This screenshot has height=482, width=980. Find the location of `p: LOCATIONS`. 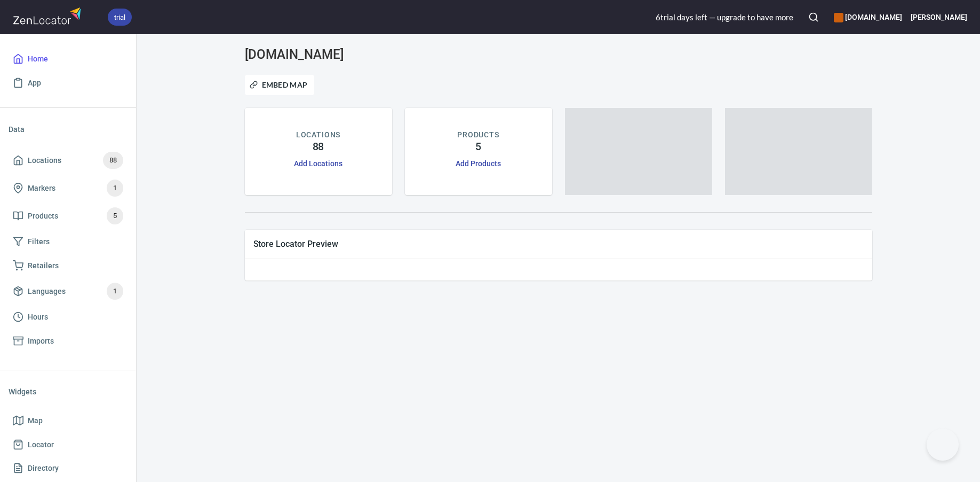

p: LOCATIONS is located at coordinates (318, 134).